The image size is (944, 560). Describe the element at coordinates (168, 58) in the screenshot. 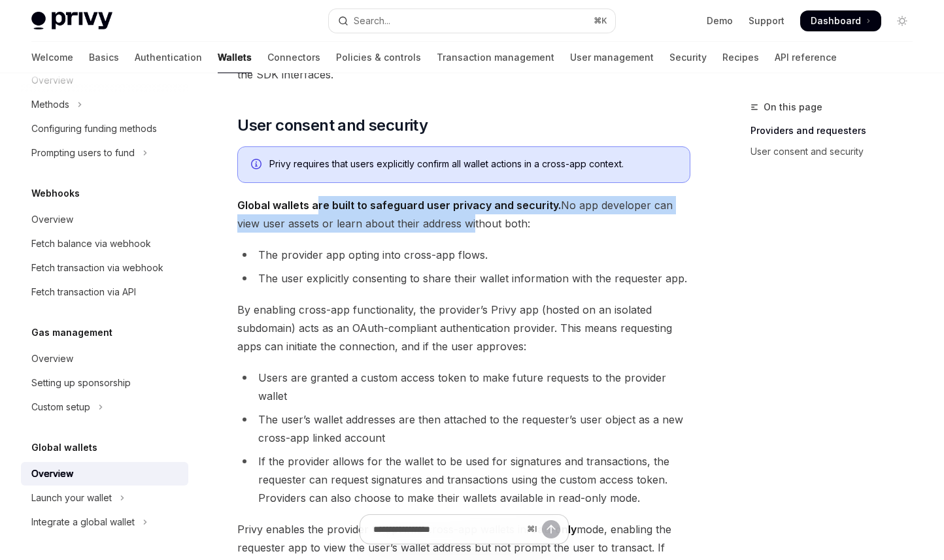

I see `a: Authentication` at that location.